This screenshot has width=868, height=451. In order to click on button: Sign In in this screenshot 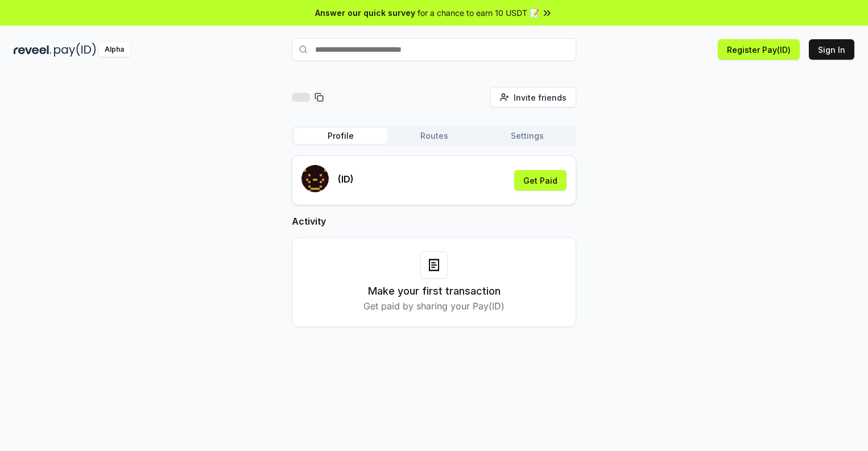, I will do `click(831, 49)`.